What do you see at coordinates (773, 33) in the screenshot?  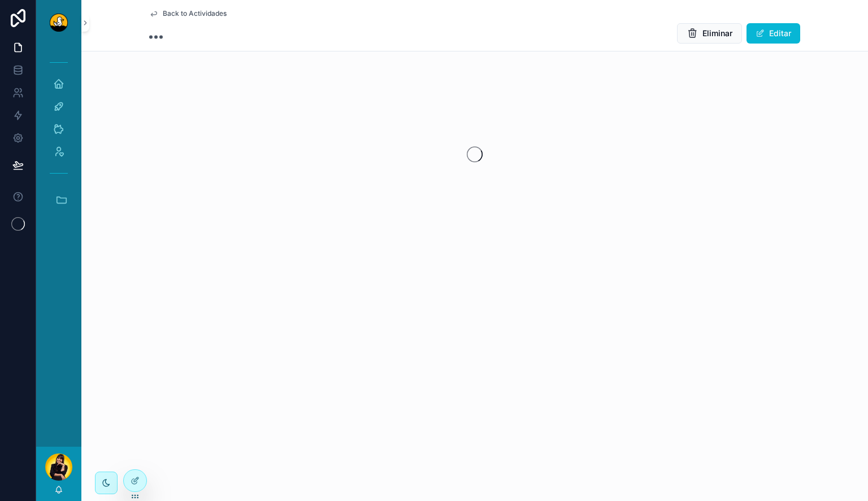 I see `button: Editar` at bounding box center [773, 33].